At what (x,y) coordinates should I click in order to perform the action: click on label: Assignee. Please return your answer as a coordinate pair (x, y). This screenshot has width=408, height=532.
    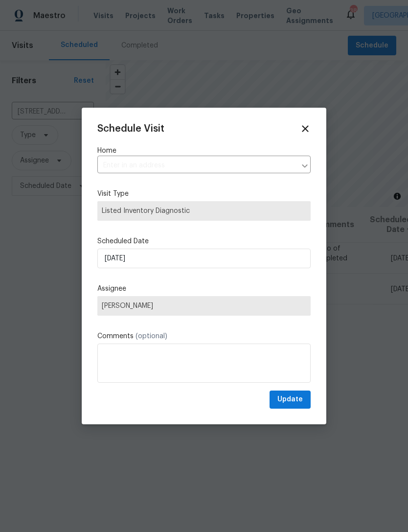
    Looking at the image, I should click on (204, 289).